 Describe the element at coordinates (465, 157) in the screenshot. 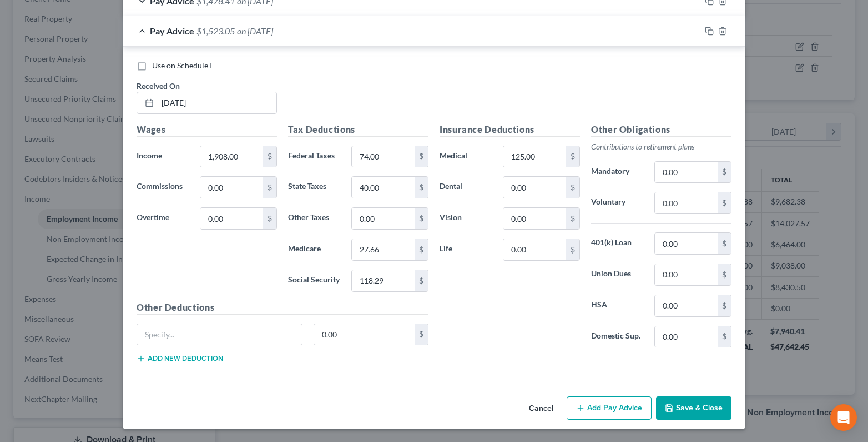

I see `label: Medical` at that location.